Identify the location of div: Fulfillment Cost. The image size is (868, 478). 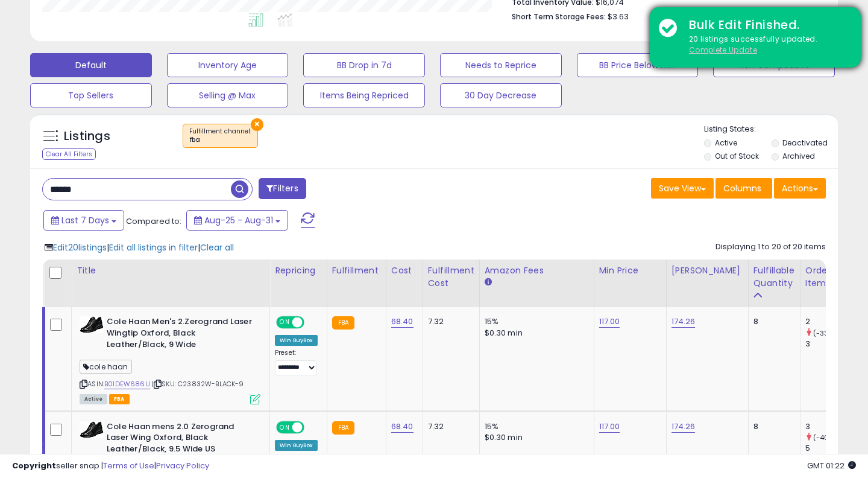
(451, 277).